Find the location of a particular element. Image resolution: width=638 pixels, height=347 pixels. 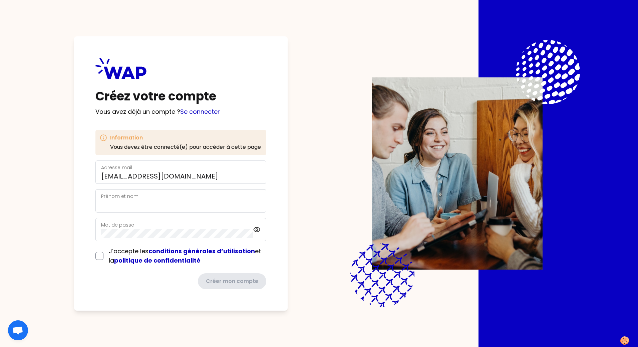

p: Vous devez être connecté(e) pour accéder à cette page is located at coordinates (185, 147).